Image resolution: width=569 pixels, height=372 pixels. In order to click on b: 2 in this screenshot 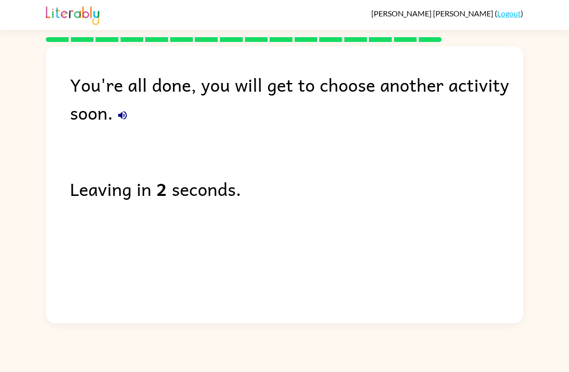, I will do `click(161, 188)`.